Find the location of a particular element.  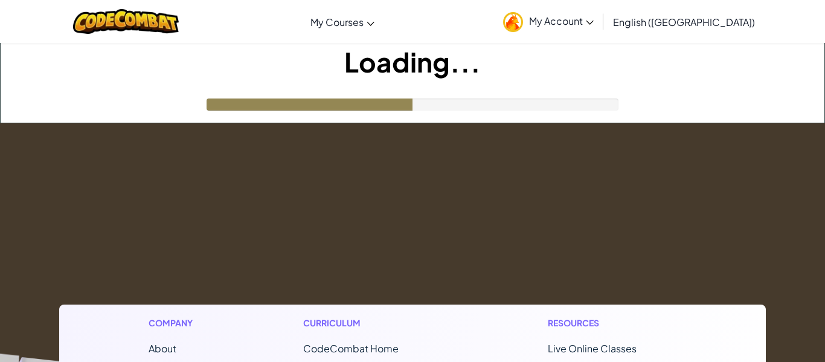

img: CodeCombat logo is located at coordinates (126, 21).